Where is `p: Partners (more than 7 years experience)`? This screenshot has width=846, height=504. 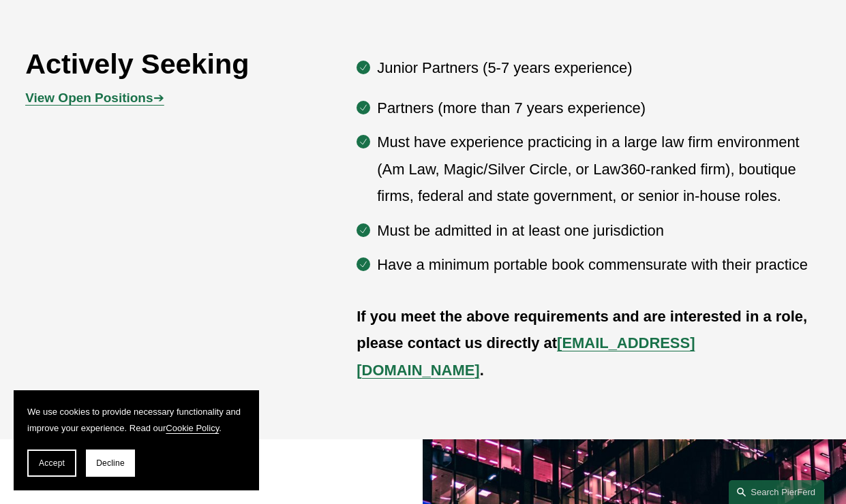
p: Partners (more than 7 years experience) is located at coordinates (599, 108).